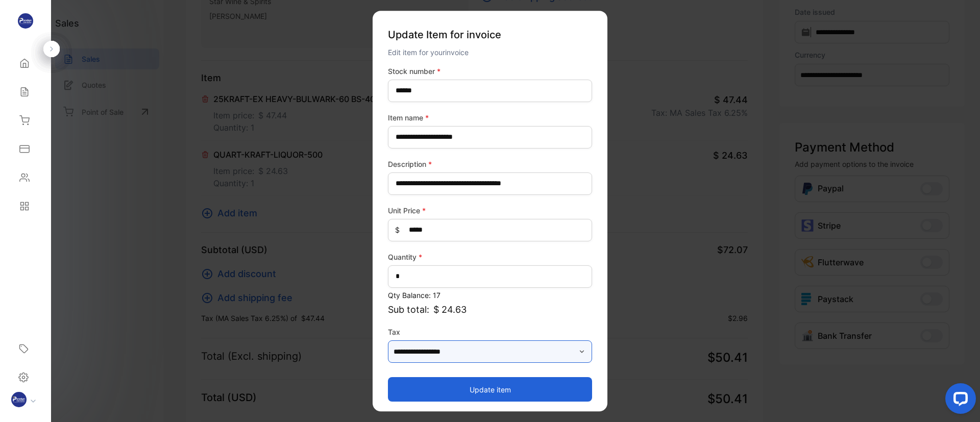 Image resolution: width=980 pixels, height=422 pixels. I want to click on label: Quantity, so click(490, 257).